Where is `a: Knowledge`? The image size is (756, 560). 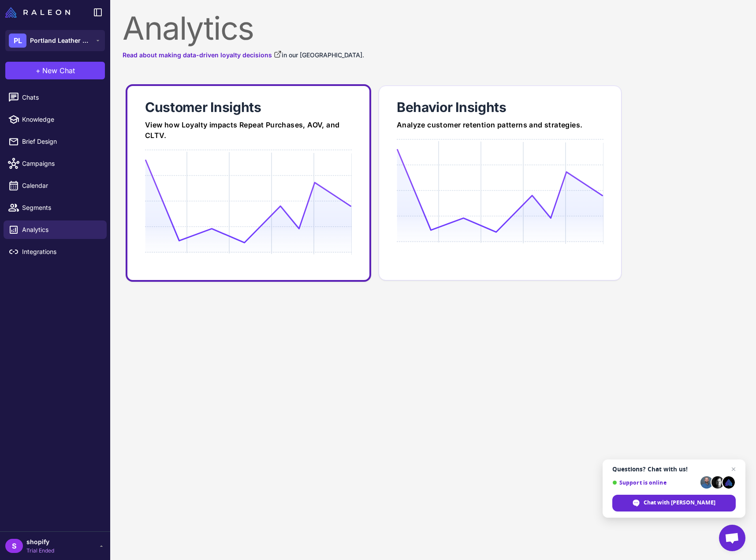
a: Knowledge is located at coordinates (56, 120).